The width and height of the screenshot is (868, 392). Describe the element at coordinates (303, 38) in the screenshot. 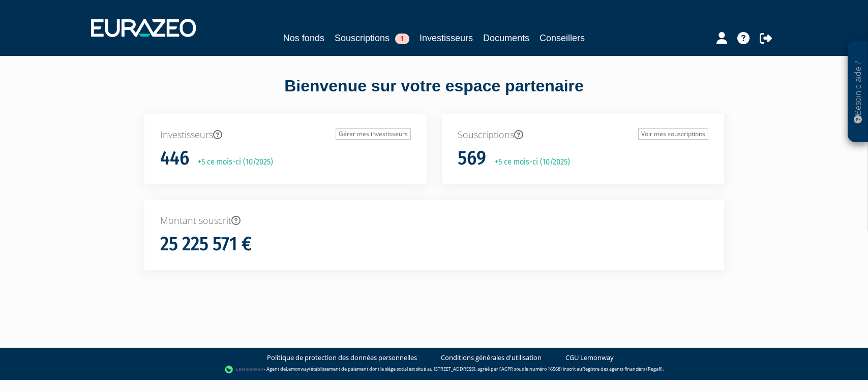

I see `a: Nos fonds` at that location.